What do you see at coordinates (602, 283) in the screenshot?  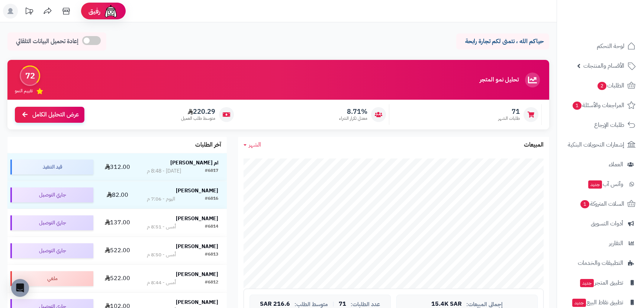 I see `span: تطبيق المتجر` at bounding box center [602, 283].